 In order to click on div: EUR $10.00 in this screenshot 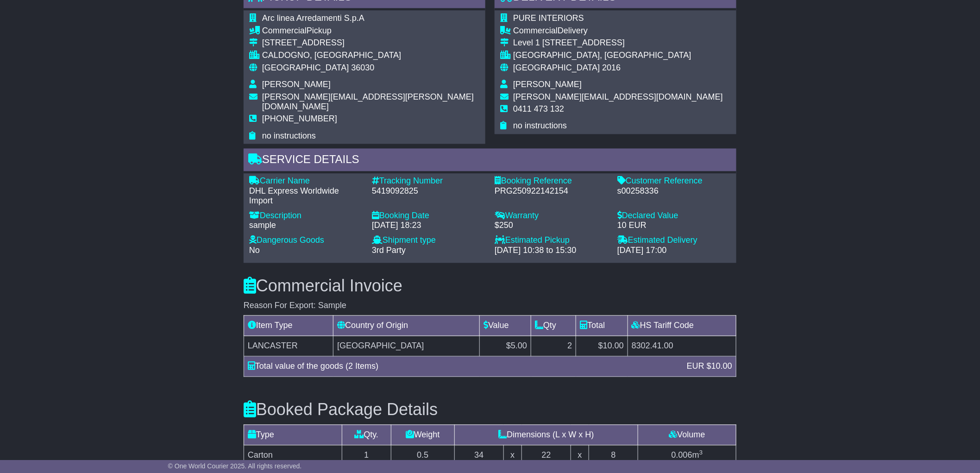, I will do `click(709, 367)`.